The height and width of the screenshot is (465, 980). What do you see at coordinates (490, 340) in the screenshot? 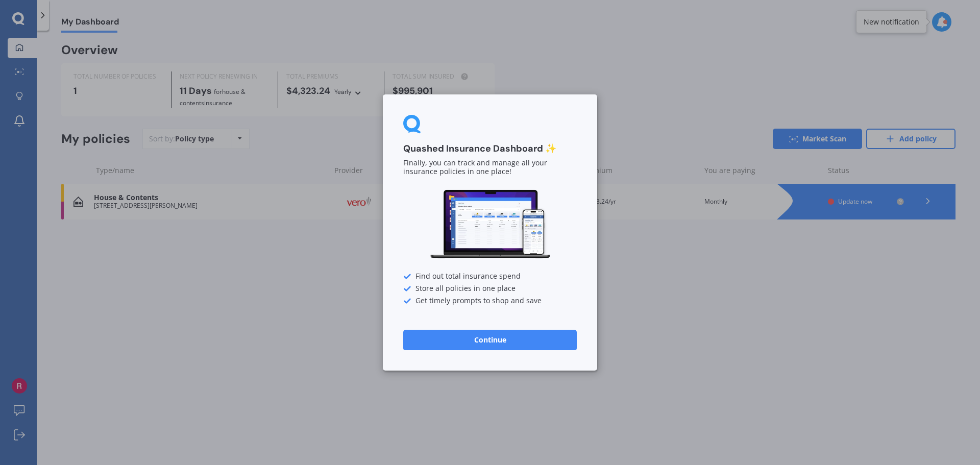
I see `button: Continue` at bounding box center [490, 340].